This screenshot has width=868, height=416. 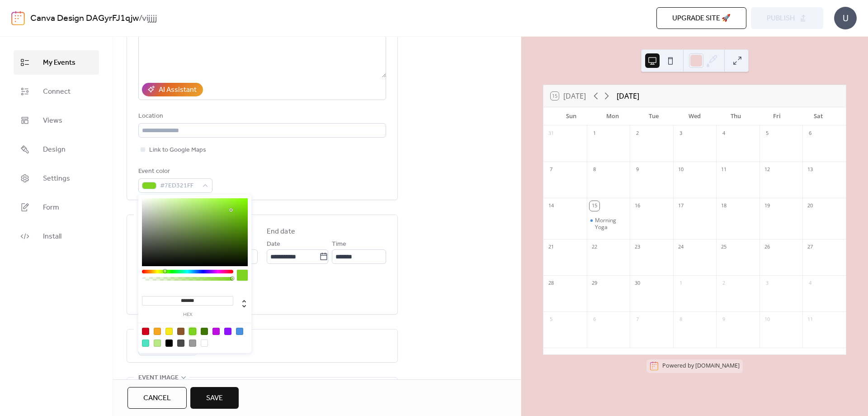 I want to click on div: 12, so click(x=767, y=170).